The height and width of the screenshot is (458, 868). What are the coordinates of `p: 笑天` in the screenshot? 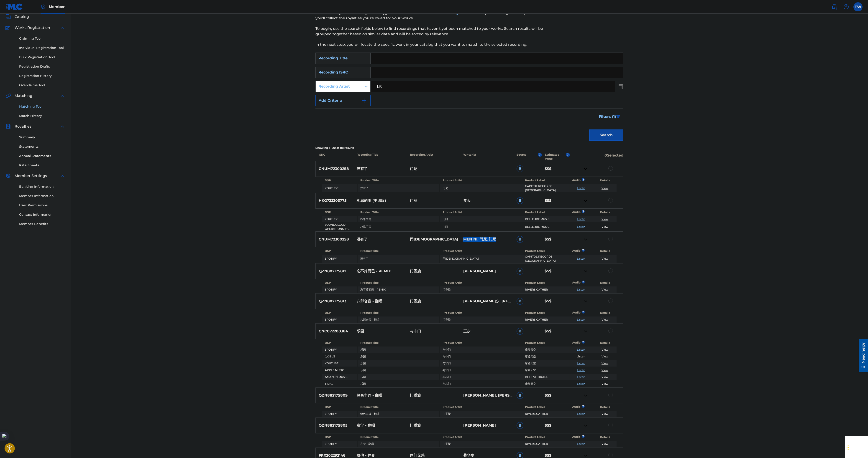 It's located at (487, 201).